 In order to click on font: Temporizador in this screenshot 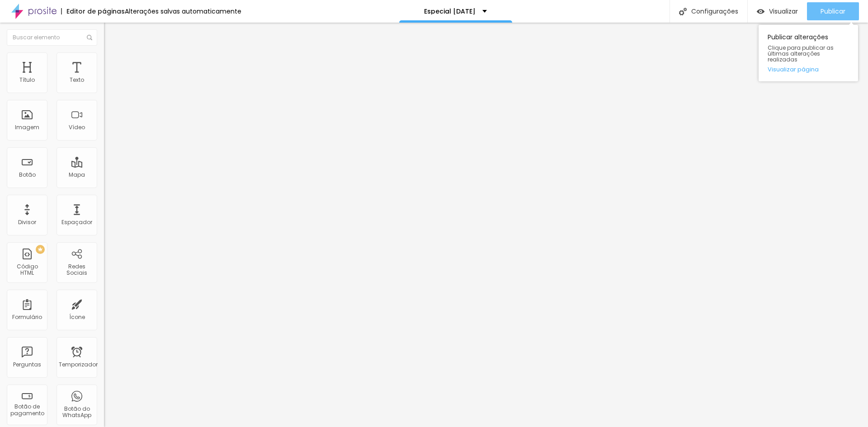, I will do `click(78, 364)`.